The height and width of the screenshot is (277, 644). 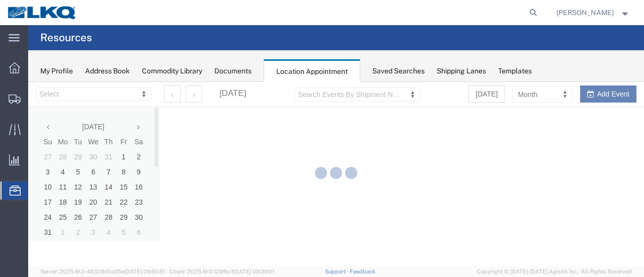 I want to click on div: My Profile, so click(x=56, y=71).